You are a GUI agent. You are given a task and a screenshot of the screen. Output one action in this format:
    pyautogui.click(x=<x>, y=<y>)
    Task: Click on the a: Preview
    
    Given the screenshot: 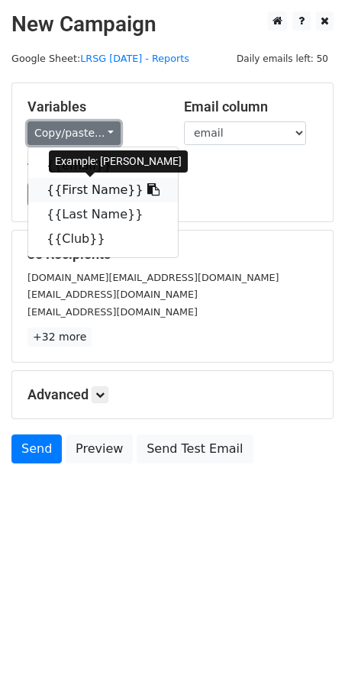 What is the action you would take?
    pyautogui.click(x=99, y=449)
    